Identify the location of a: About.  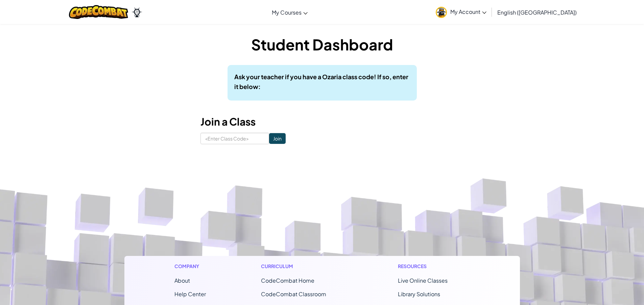
(182, 280).